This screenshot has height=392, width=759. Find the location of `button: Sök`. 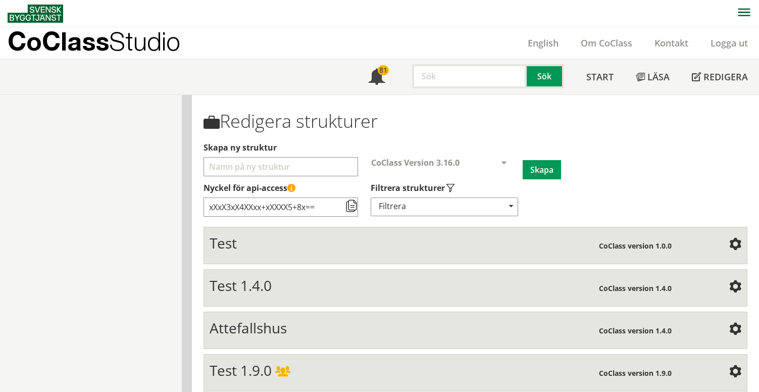

button: Sök is located at coordinates (545, 76).